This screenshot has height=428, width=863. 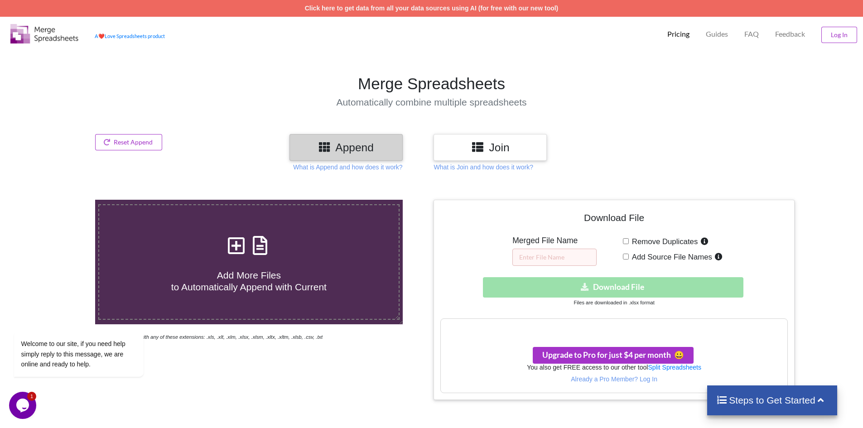 I want to click on p: FAQ, so click(x=752, y=34).